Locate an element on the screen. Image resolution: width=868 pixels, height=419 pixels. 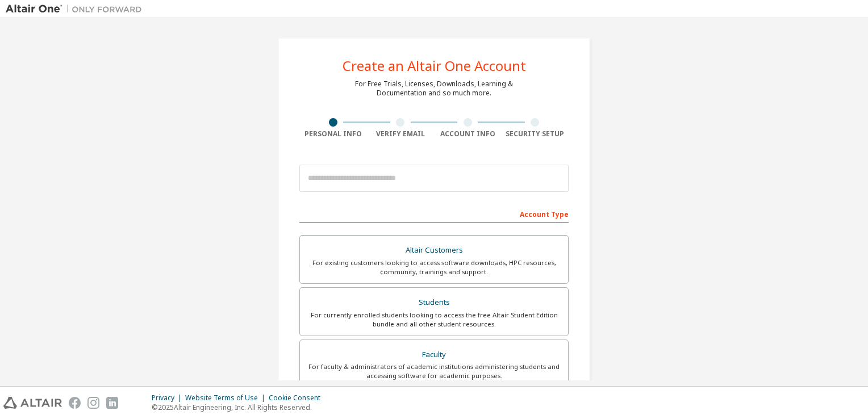
div: Account Info is located at coordinates (467, 134).